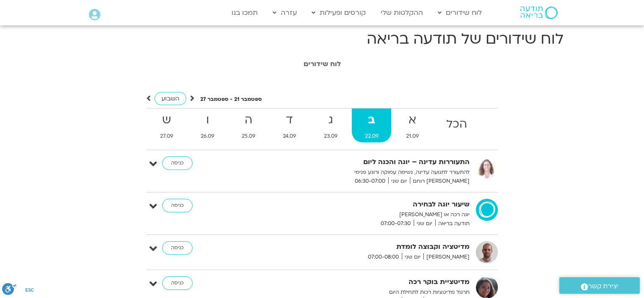  What do you see at coordinates (231, 99) in the screenshot?
I see `p: ספטמבר 21 - ספטמבר 27` at bounding box center [231, 99].